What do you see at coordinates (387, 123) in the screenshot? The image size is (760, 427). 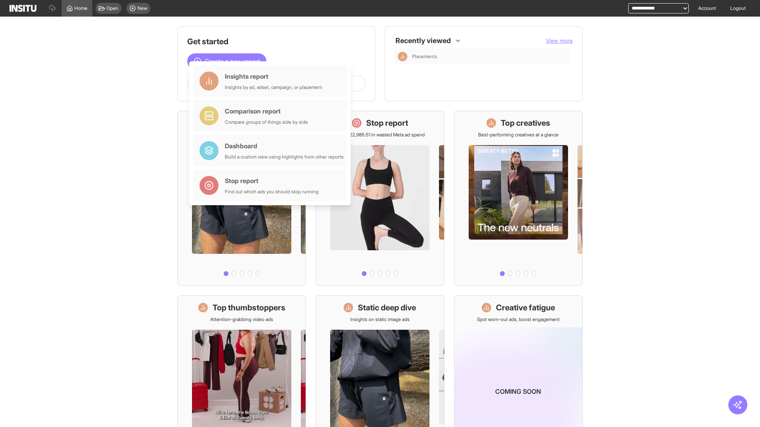 I see `h1: Stop report` at bounding box center [387, 123].